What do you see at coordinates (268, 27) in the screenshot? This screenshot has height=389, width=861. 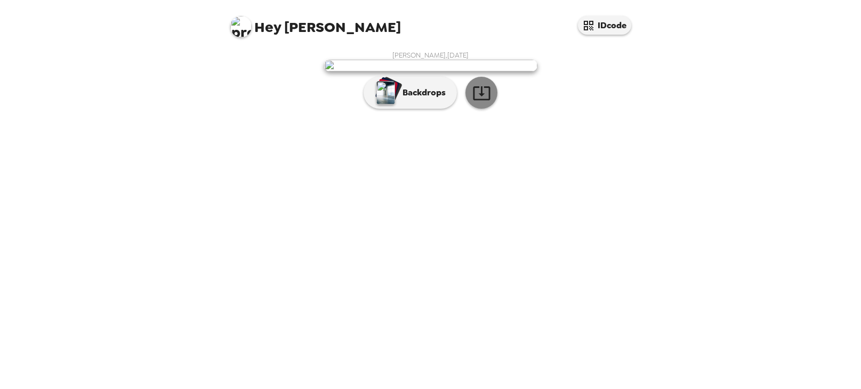 I see `span: Hey` at bounding box center [268, 27].